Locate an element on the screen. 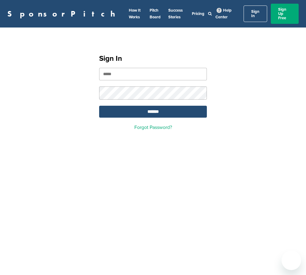 This screenshot has height=275, width=306. h1: Sign In is located at coordinates (153, 59).